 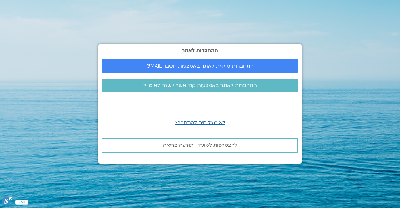 What do you see at coordinates (200, 66) in the screenshot?
I see `span: התחברות מיידית לאתר באמצעות חשבון GMAIL` at bounding box center [200, 66].